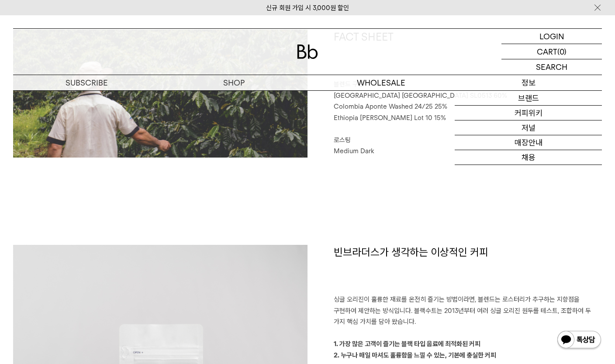  Describe the element at coordinates (160, 94) in the screenshot. I see `img: 블랙수트` at that location.